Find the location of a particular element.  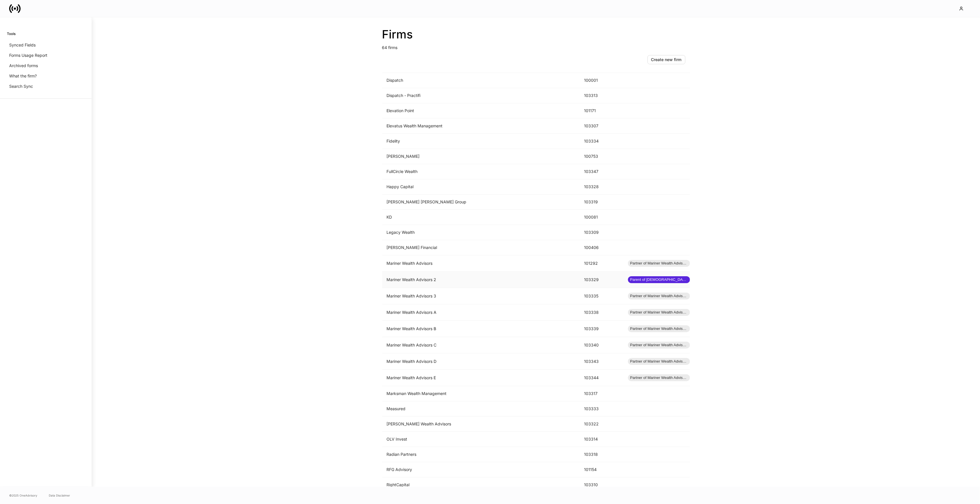

td: OLV Invest is located at coordinates (481, 440).